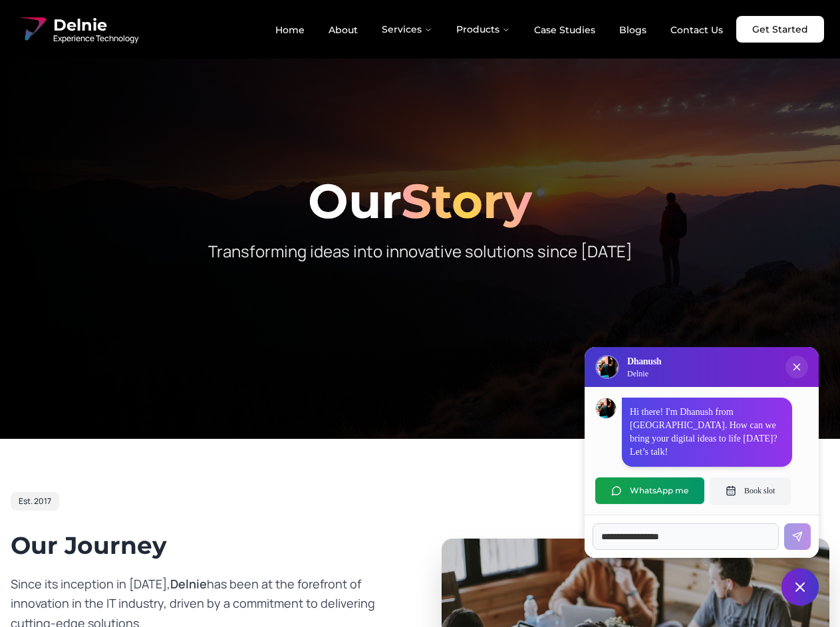 The image size is (840, 627). What do you see at coordinates (643, 374) in the screenshot?
I see `p: Delnie` at bounding box center [643, 374].